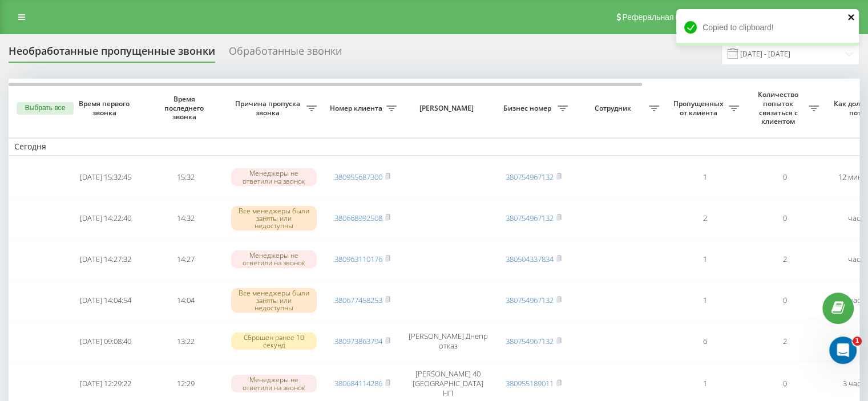 This screenshot has height=401, width=868. Describe the element at coordinates (614, 109) in the screenshot. I see `span: Сотрудник` at that location.